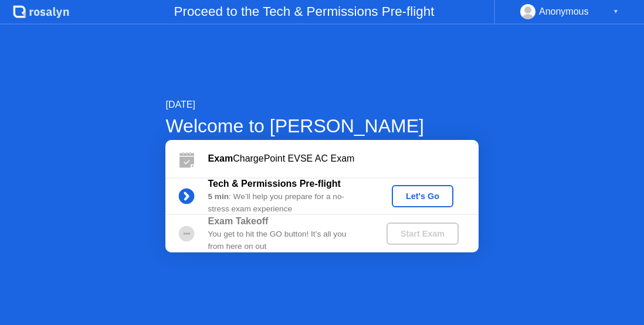 This screenshot has width=644, height=325. Describe the element at coordinates (422, 234) in the screenshot. I see `button: Start Exam` at that location.